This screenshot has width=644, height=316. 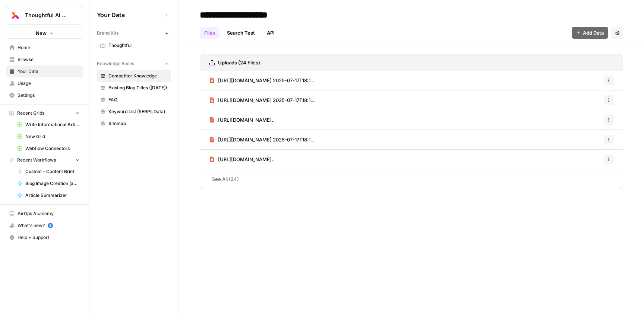 I want to click on a: Browse, so click(x=44, y=60).